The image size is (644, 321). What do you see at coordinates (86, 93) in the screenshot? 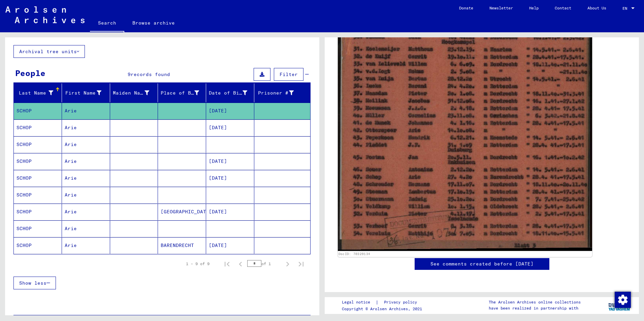
I see `mat-header-cell: First Name` at bounding box center [86, 93].